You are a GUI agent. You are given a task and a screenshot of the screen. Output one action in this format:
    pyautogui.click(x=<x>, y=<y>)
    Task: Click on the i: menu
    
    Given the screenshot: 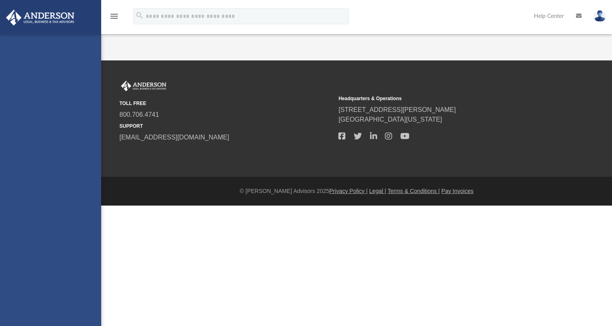 What is the action you would take?
    pyautogui.click(x=114, y=16)
    